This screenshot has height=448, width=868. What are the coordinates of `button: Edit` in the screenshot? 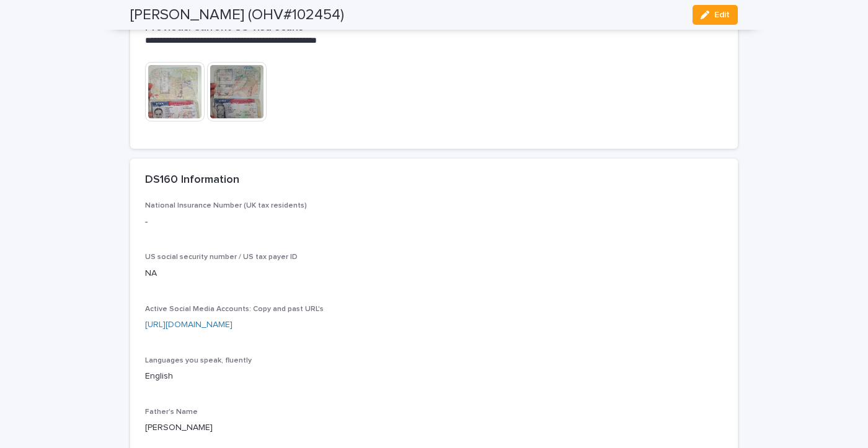 It's located at (715, 15).